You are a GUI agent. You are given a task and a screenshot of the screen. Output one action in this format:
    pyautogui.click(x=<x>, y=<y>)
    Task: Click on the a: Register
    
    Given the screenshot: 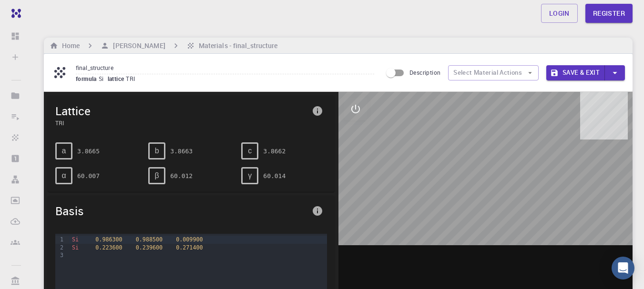 What is the action you would take?
    pyautogui.click(x=609, y=13)
    